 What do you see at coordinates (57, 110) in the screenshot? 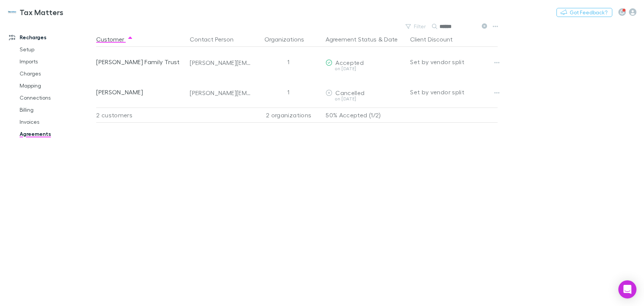
I see `a: Billing` at bounding box center [57, 110].